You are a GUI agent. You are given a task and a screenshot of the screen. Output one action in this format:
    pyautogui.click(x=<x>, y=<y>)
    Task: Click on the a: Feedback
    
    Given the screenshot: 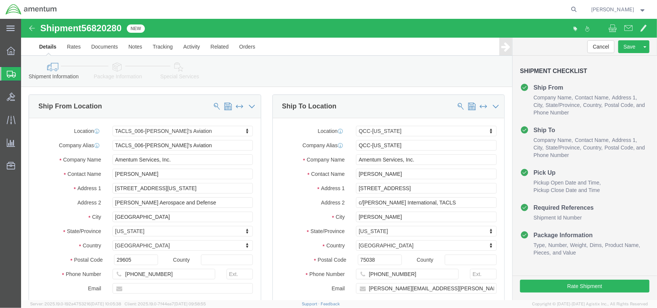 What is the action you would take?
    pyautogui.click(x=330, y=304)
    